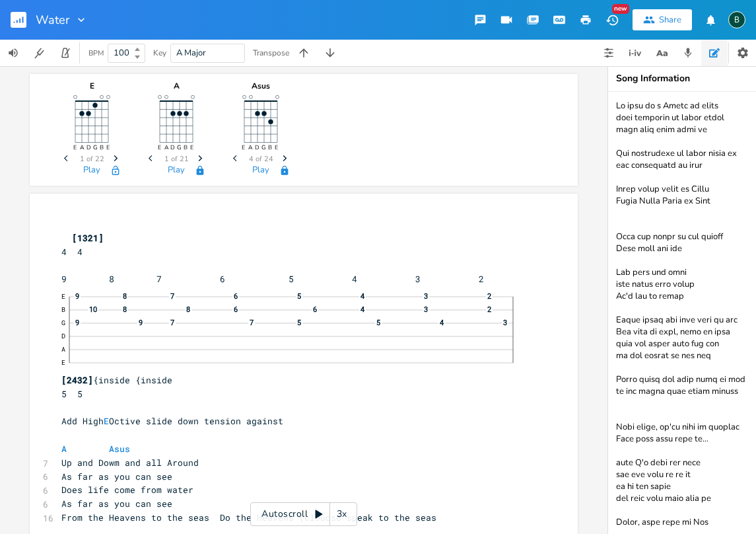  Describe the element at coordinates (670, 20) in the screenshot. I see `div: Share` at that location.